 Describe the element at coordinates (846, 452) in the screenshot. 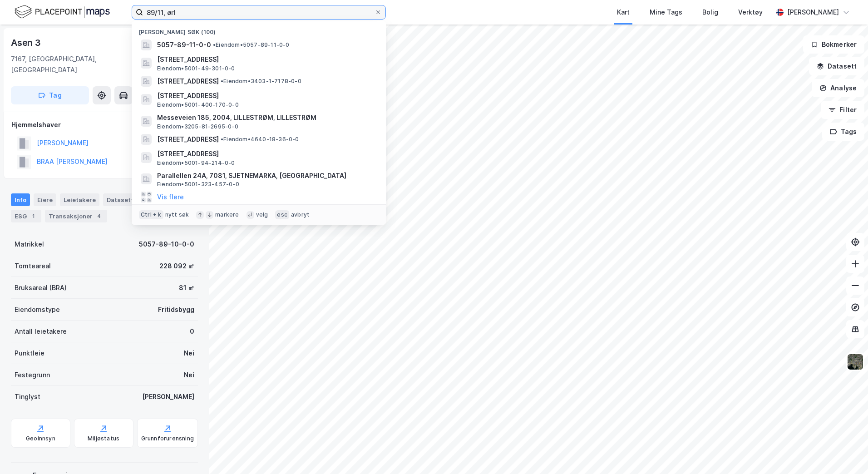

I see `div: Kontrollprogram for chat` at that location.